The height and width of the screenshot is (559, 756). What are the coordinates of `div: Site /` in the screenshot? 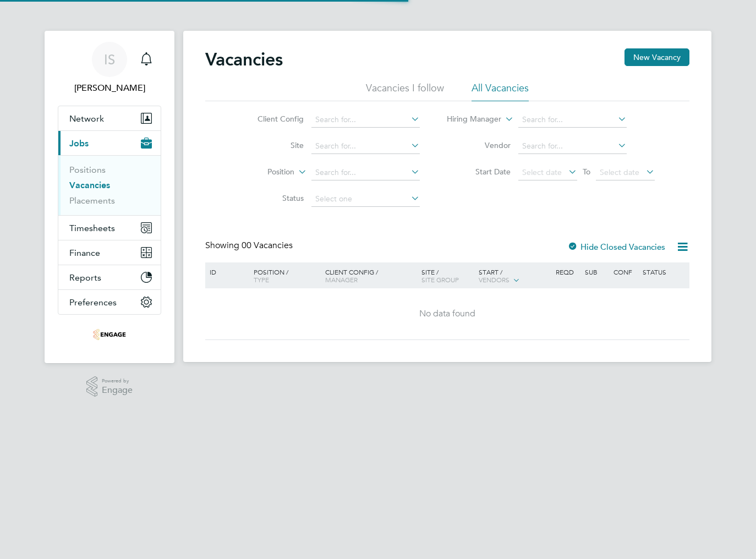 It's located at (447, 276).